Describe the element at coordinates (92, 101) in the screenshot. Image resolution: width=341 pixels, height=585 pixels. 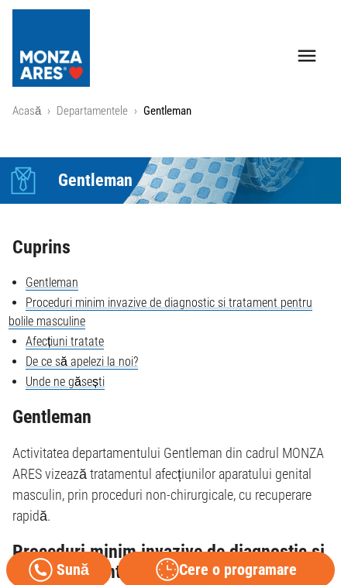
I see `a: Departamentele` at that location.